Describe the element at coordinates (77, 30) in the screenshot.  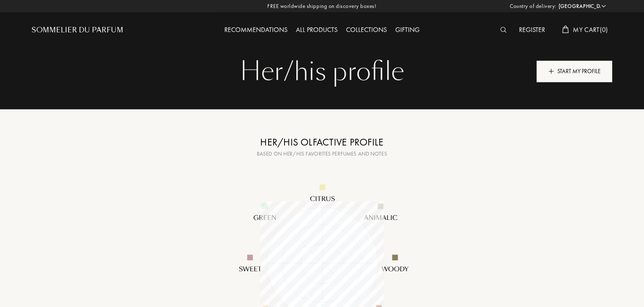
I see `div: Sommelier du Parfum` at that location.